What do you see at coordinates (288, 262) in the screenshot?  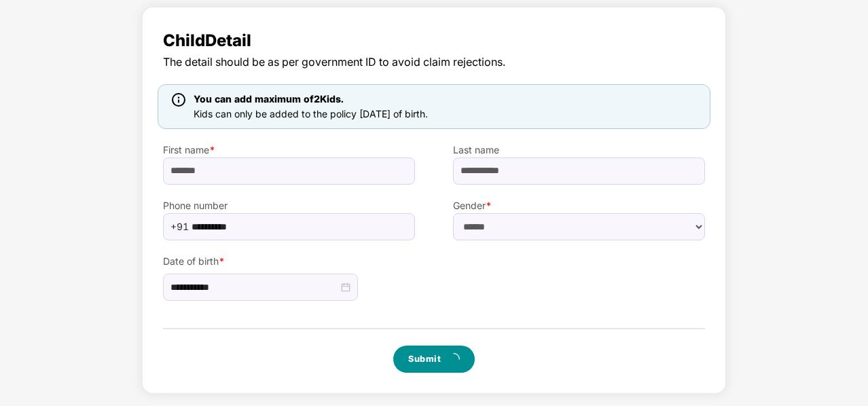 I see `label: Date of birth` at bounding box center [288, 262].